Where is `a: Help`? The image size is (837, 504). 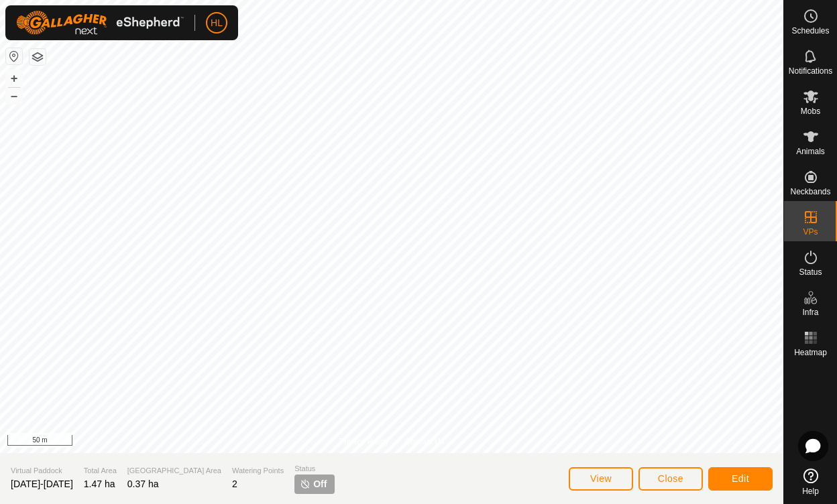 a: Help is located at coordinates (810, 482).